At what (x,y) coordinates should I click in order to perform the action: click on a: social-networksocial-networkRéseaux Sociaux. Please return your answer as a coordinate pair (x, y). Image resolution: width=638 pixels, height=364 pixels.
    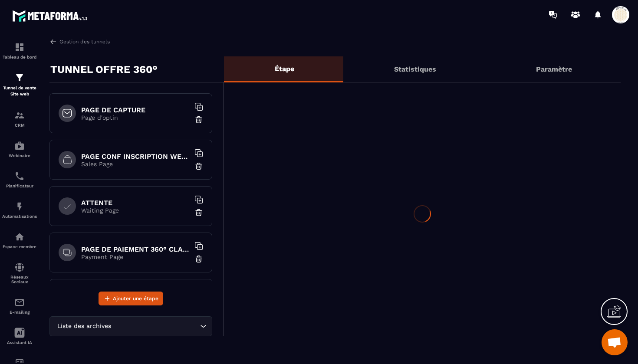
    Looking at the image, I should click on (20, 273).